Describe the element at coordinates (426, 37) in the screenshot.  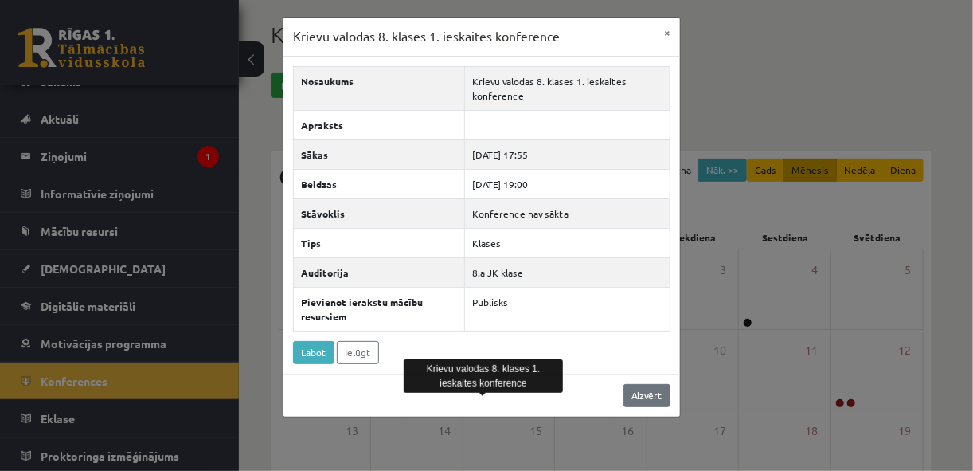
I see `h3: Krievu valodas 8. klases 1. ieskaites konference` at that location.